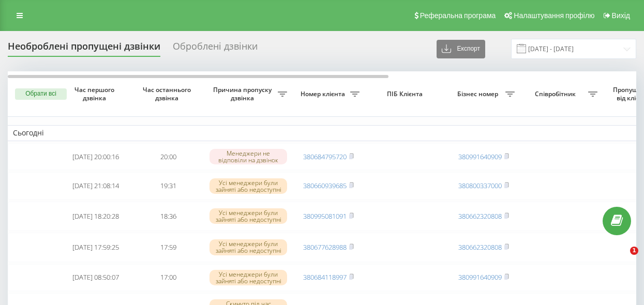 The height and width of the screenshot is (305, 644). I want to click on span: ПІБ Клієнта, so click(406, 94).